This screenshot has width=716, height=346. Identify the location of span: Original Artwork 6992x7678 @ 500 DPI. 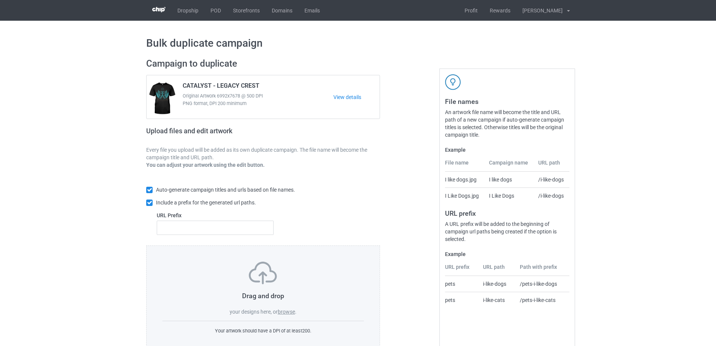
(258, 96).